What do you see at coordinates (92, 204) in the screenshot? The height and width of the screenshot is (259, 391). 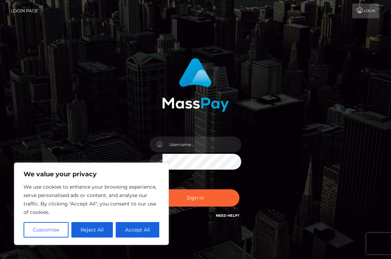 I see `div: We value your privacy` at bounding box center [92, 204].